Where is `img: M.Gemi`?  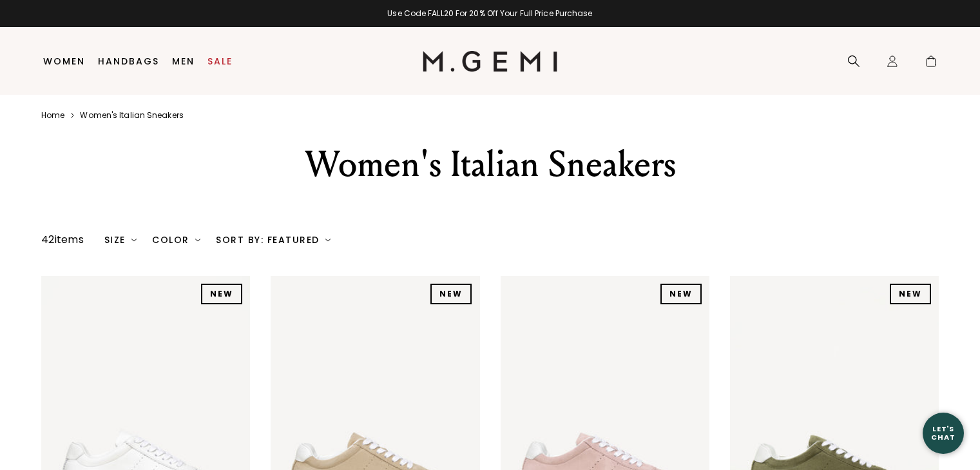
img: M.Gemi is located at coordinates (489, 61).